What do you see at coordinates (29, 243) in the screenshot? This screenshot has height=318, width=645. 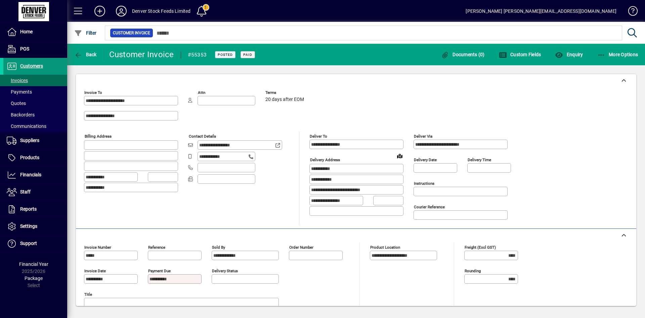 I see `span: Support` at bounding box center [29, 243].